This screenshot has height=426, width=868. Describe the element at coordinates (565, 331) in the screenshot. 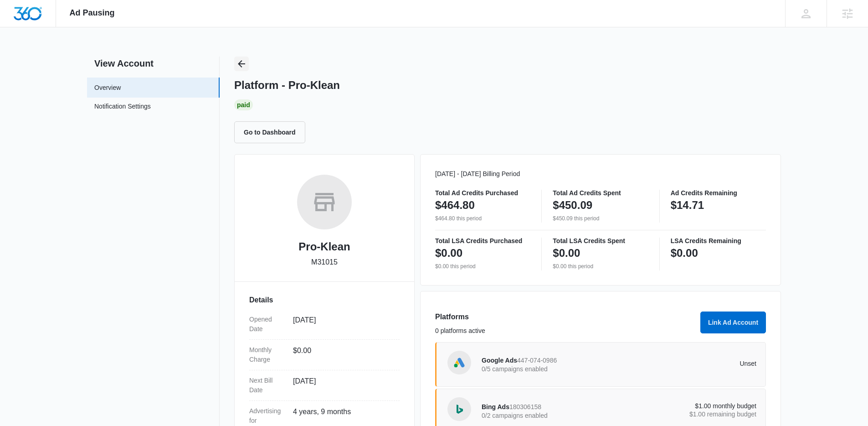

I see `p: 0 platforms active` at that location.